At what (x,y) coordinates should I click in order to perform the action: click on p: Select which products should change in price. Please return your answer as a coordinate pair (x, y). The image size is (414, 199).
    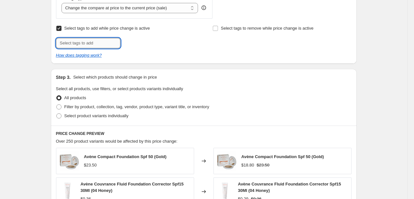
    Looking at the image, I should click on (115, 77).